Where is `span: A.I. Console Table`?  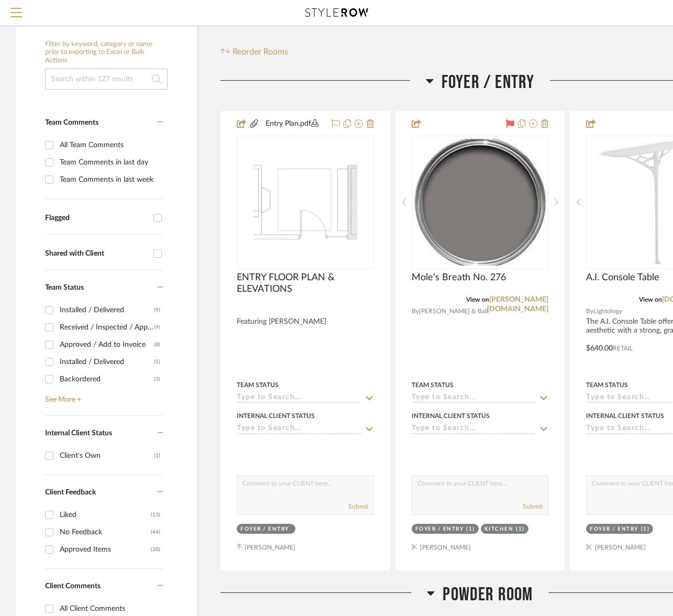 span: A.I. Console Table is located at coordinates (623, 277).